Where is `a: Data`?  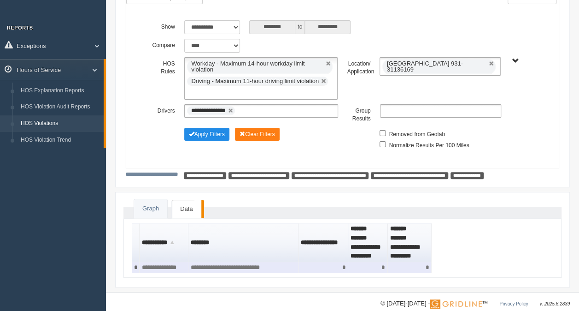
a: Data is located at coordinates (186, 209).